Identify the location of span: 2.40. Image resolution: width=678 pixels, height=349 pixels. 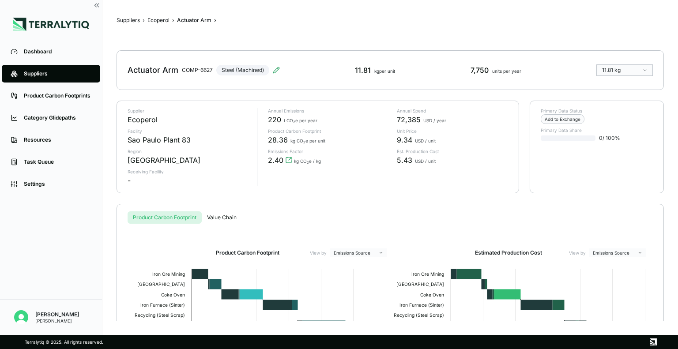
(275, 160).